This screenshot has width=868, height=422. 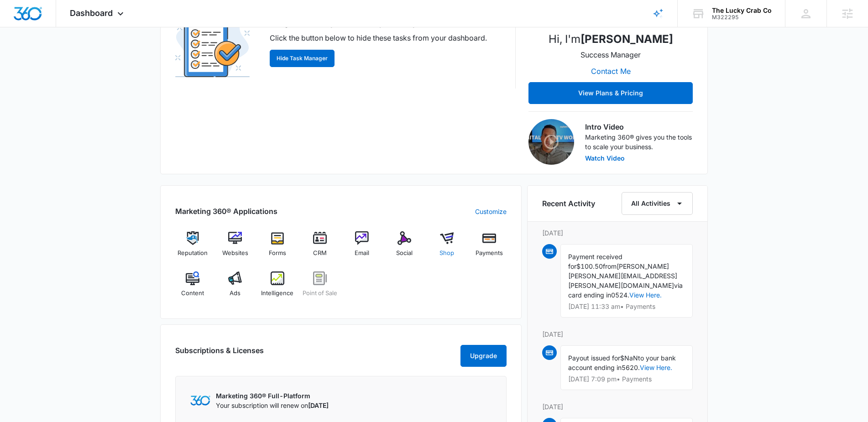 I want to click on h6: Recent Activity, so click(x=568, y=204).